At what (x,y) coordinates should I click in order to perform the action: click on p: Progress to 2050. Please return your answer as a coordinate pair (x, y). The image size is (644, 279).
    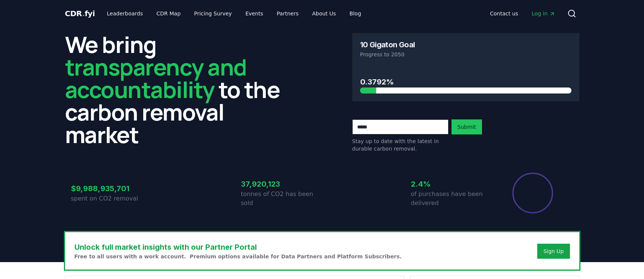
    Looking at the image, I should click on (466, 55).